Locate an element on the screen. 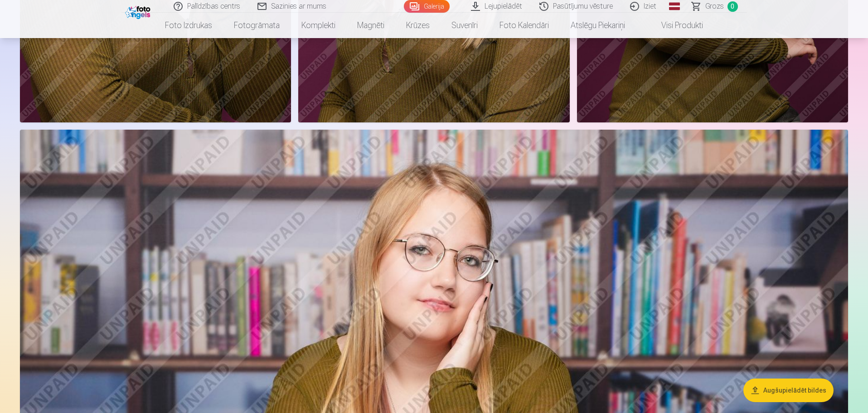 This screenshot has height=413, width=868. span: 0 is located at coordinates (733, 6).